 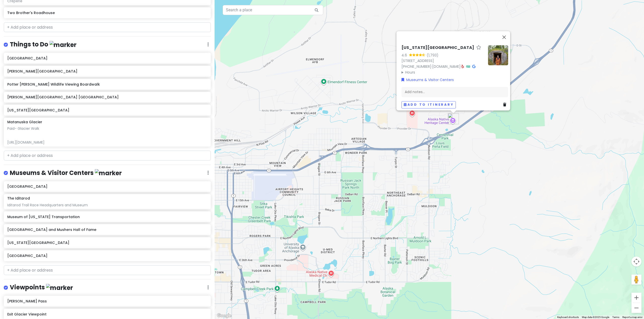 What do you see at coordinates (504, 37) in the screenshot?
I see `button: Close` at bounding box center [504, 37].